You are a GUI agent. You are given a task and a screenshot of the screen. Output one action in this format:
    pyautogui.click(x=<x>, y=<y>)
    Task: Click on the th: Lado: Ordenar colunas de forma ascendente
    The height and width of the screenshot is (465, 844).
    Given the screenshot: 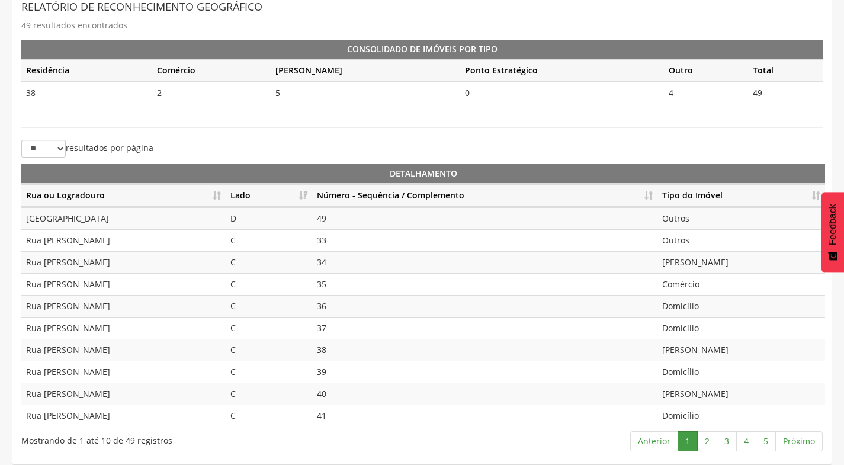 What is the action you would take?
    pyautogui.click(x=269, y=195)
    